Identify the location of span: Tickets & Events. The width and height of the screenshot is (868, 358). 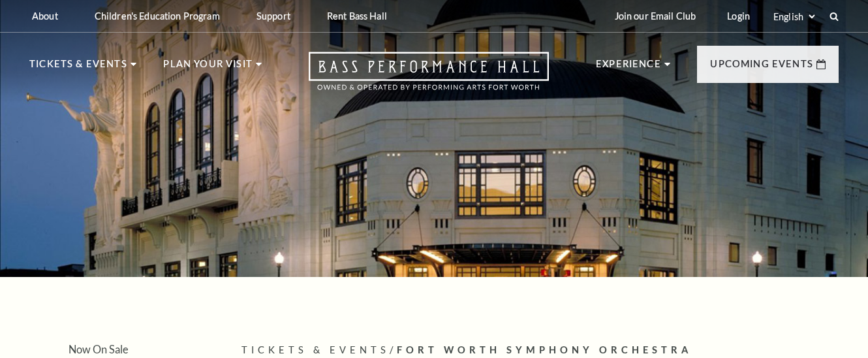
(315, 349).